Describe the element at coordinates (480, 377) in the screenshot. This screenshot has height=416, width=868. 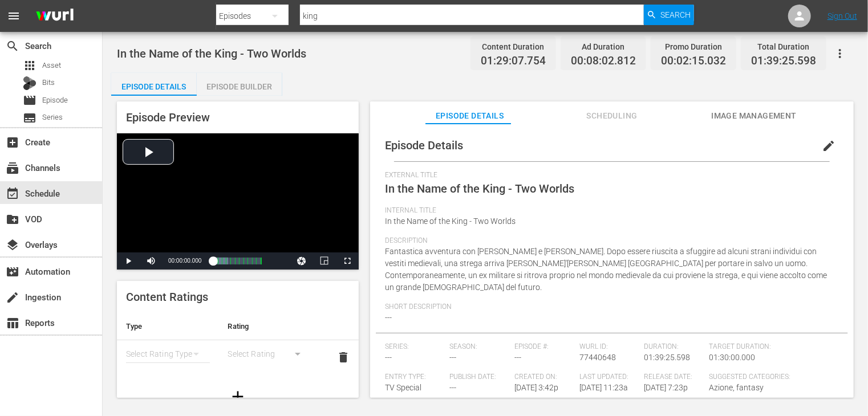
I see `span: Publish Date:` at that location.